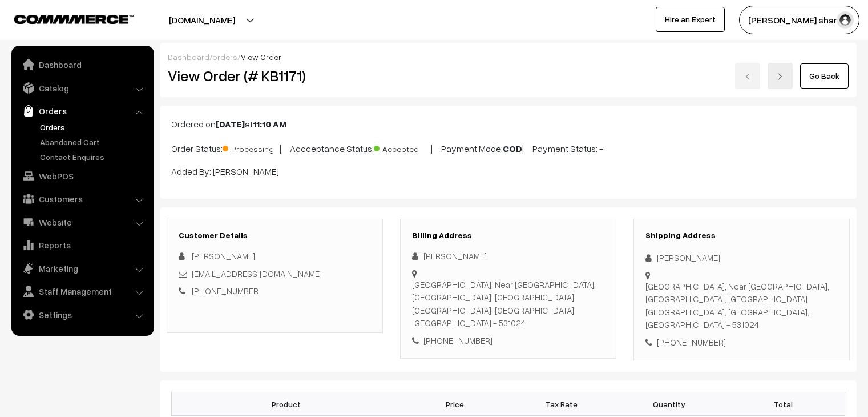 The width and height of the screenshot is (868, 417). I want to click on h3: Billing Address, so click(508, 235).